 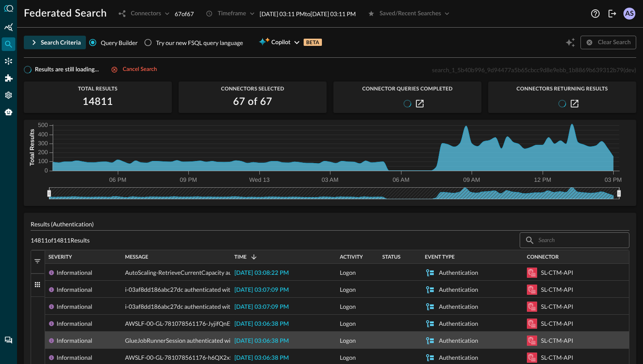 I want to click on tspan: Total Results, so click(x=32, y=147).